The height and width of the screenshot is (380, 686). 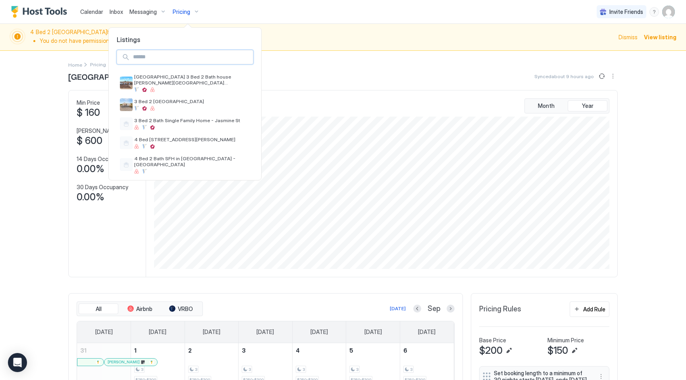 What do you see at coordinates (17, 363) in the screenshot?
I see `div: Open Intercom Messenger` at bounding box center [17, 363].